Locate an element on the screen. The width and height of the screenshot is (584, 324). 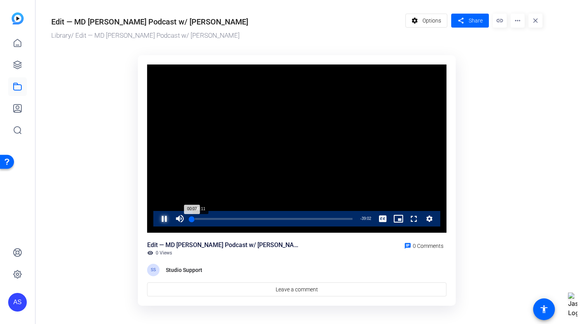
mat-icon: close is located at coordinates (535, 21).